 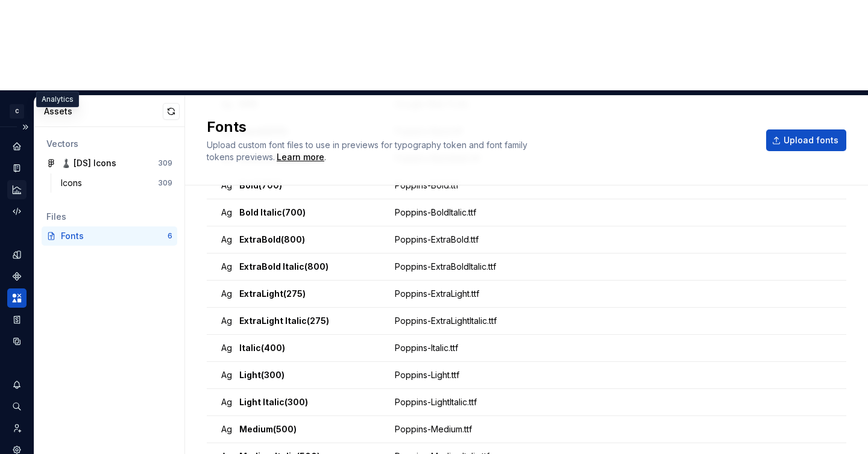 I want to click on div: Invite team, so click(x=17, y=428).